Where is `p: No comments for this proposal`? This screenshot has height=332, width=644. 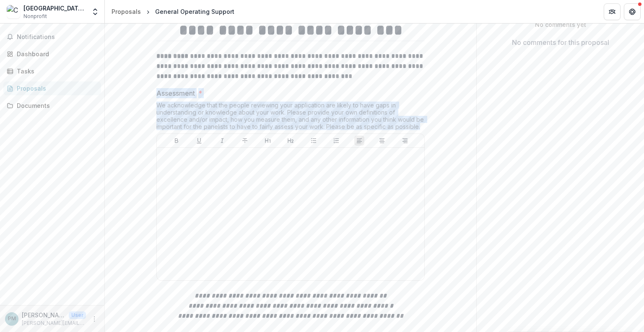 p: No comments for this proposal is located at coordinates (561, 42).